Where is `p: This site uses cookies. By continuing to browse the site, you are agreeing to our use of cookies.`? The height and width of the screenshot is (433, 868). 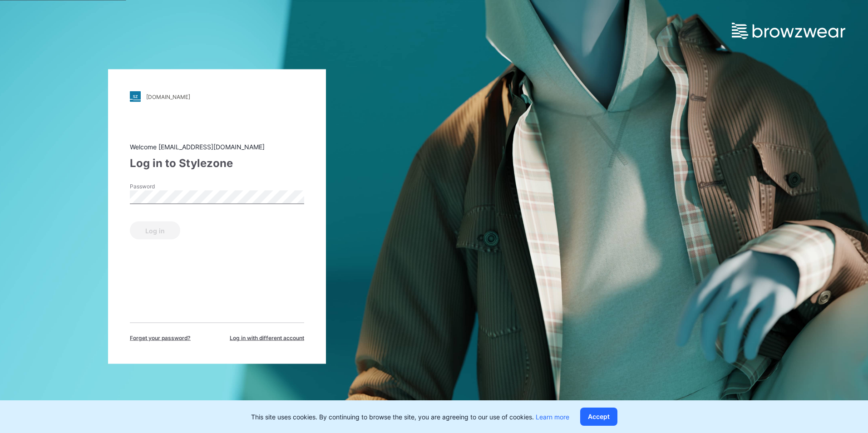 p: This site uses cookies. By continuing to browse the site, you are agreeing to our use of cookies. is located at coordinates (410, 417).